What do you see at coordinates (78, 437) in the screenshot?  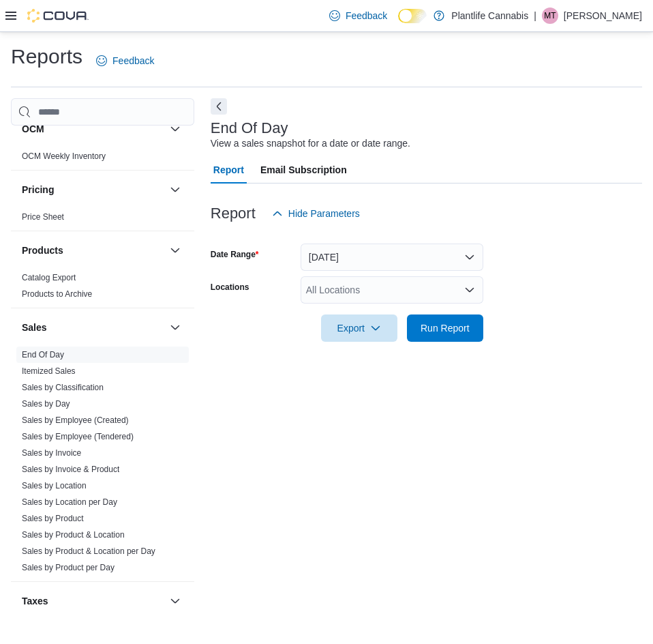 I see `a: Sales by Employee (Tendered)` at bounding box center [78, 437].